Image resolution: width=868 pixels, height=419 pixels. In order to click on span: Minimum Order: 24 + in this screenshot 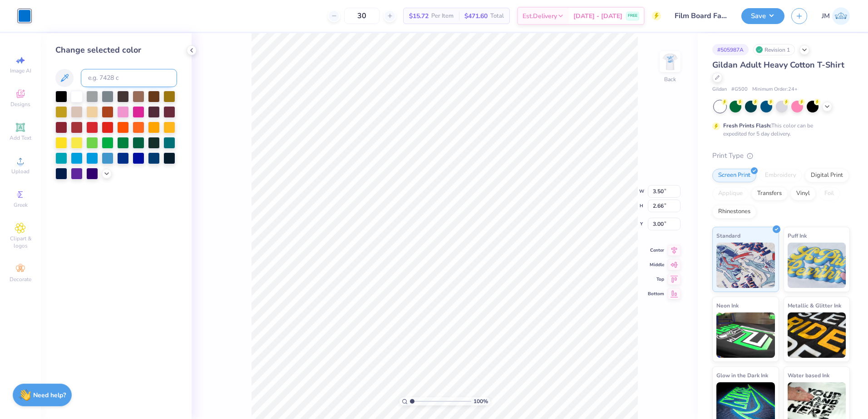, I will do `click(775, 90)`.